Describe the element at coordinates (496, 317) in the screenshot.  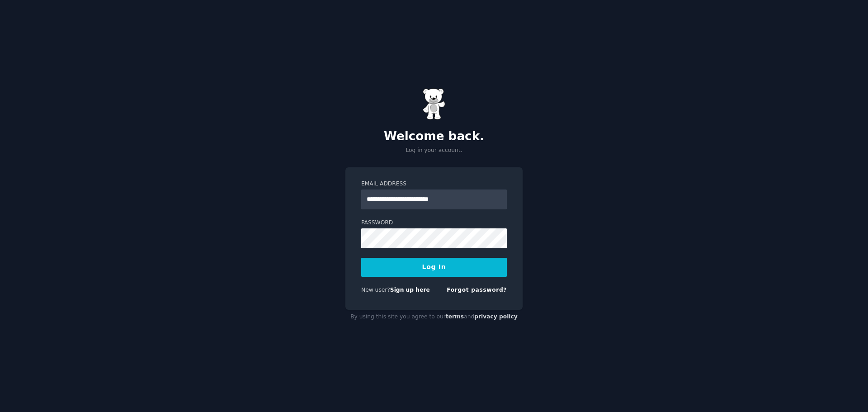
I see `a: privacy policy` at that location.